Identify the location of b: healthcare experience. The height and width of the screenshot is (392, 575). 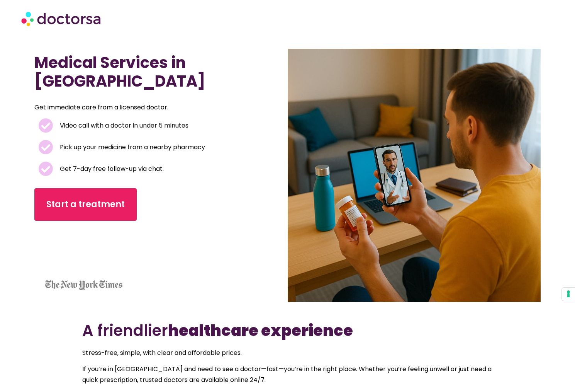
(260, 330).